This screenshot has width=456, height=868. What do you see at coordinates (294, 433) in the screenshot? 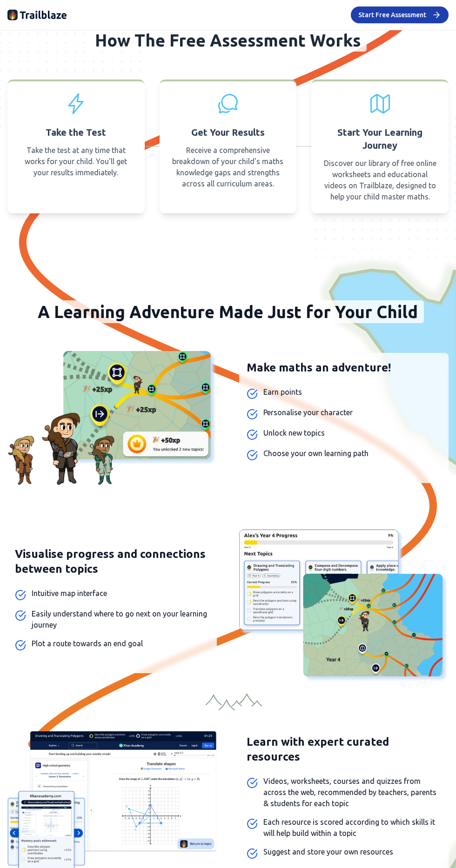
I see `span: Unlock new topics` at bounding box center [294, 433].